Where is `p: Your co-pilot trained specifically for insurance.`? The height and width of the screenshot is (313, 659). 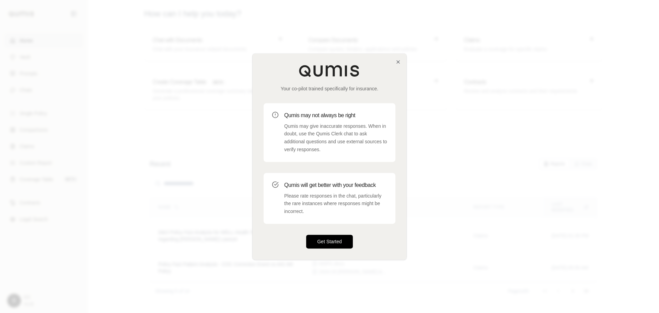
p: Your co-pilot trained specifically for insurance. is located at coordinates (329, 89).